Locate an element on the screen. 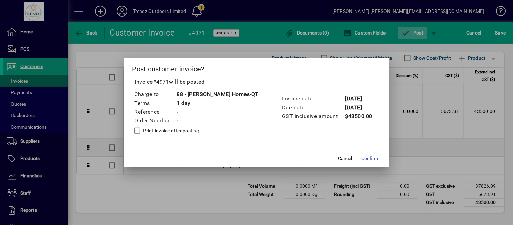 The width and height of the screenshot is (513, 225). td: Reference is located at coordinates (155, 112).